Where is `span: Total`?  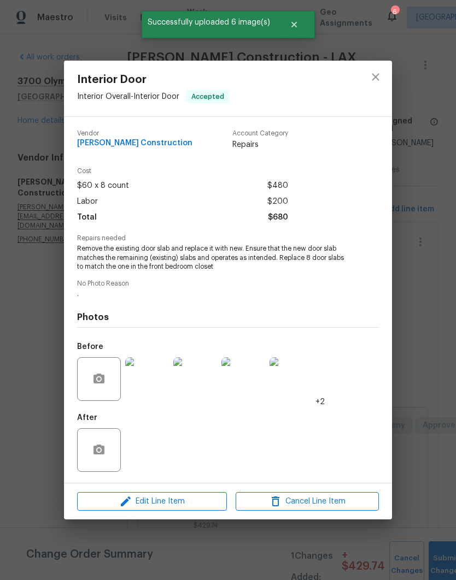
span: Total is located at coordinates (87, 218).